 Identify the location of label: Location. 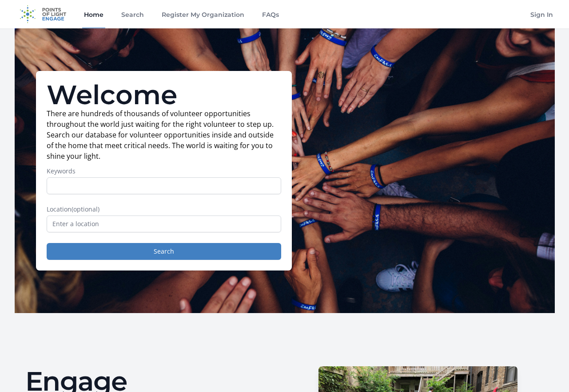
(164, 210).